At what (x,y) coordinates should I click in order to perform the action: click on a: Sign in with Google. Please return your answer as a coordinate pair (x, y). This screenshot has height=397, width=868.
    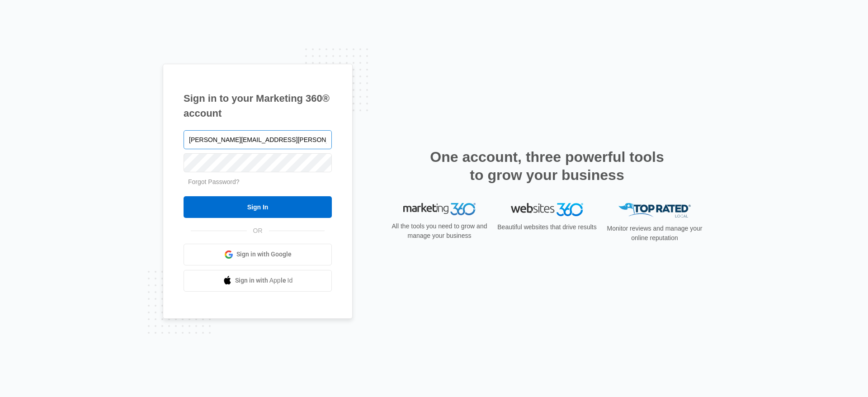
    Looking at the image, I should click on (258, 255).